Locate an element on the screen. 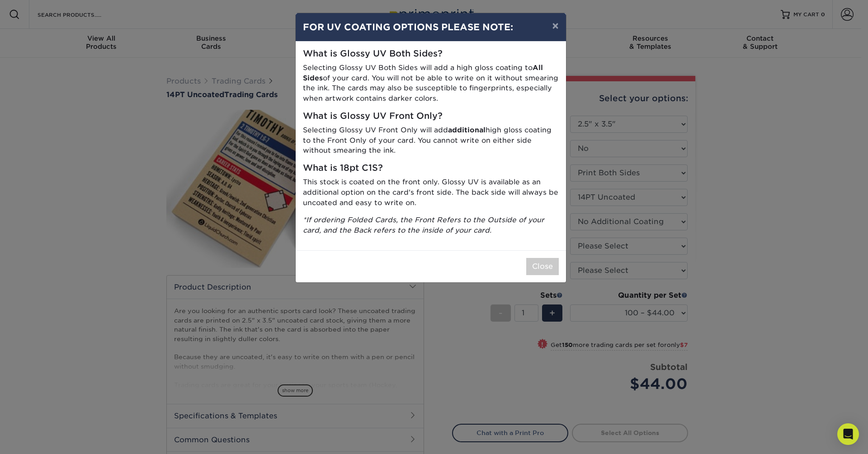 This screenshot has height=454, width=868. strong: All Sides is located at coordinates (423, 73).